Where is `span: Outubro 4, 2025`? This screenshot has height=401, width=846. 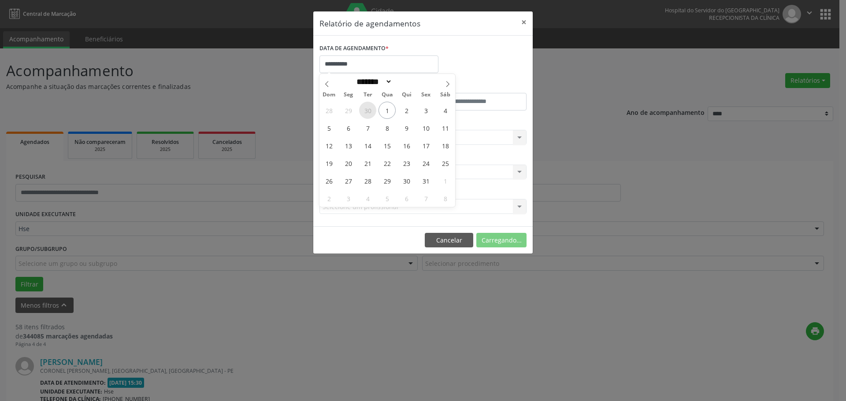 span: Outubro 4, 2025 is located at coordinates (445, 110).